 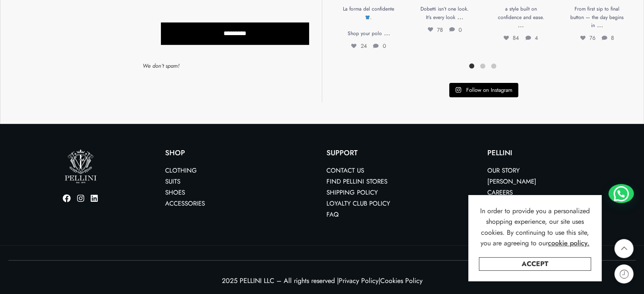 I want to click on span: La forma del confidente . Shop your polo, so click(x=368, y=21).